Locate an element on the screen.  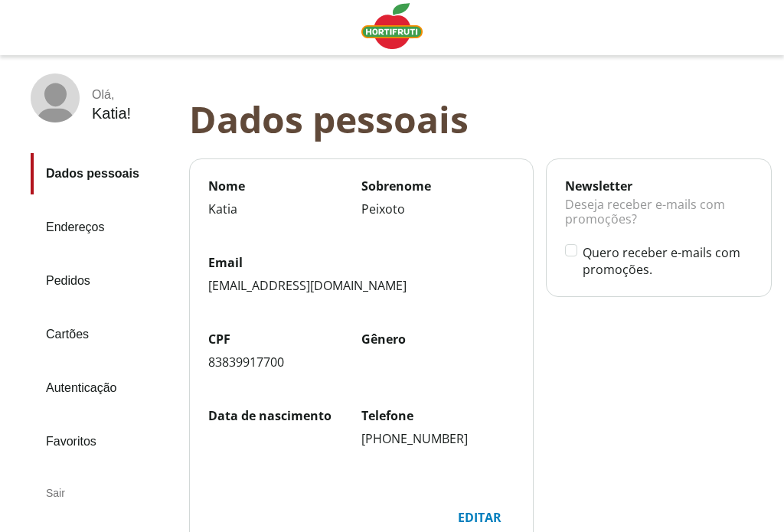
a: Favoritos is located at coordinates (103, 442).